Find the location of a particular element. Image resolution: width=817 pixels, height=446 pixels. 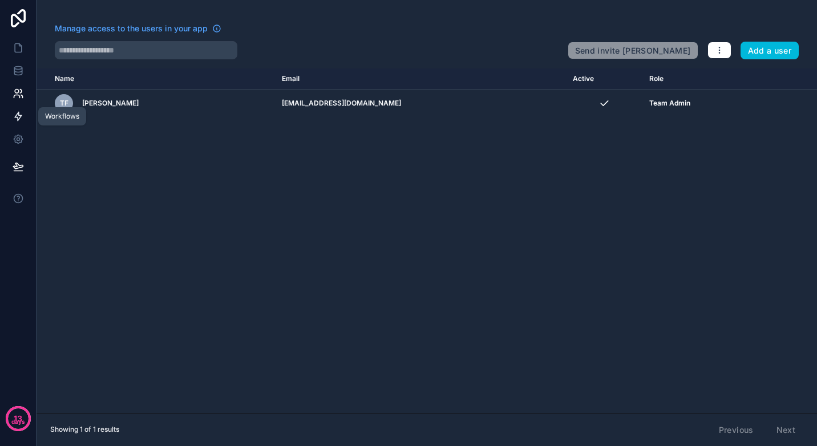

th: Email is located at coordinates (420, 79).